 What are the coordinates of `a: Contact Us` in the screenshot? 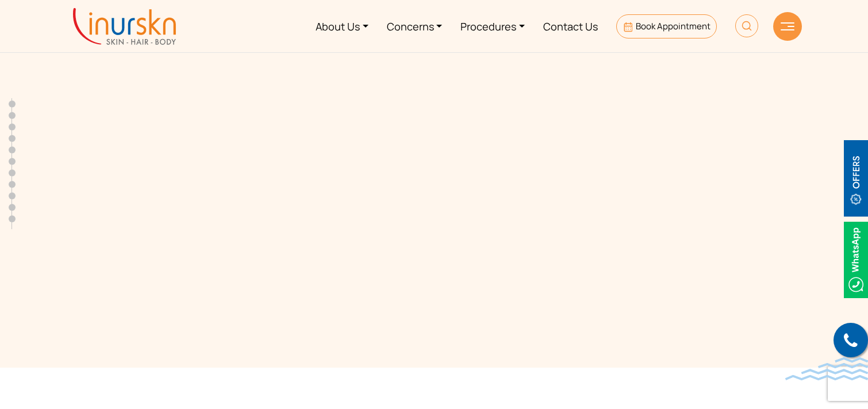 It's located at (570, 26).